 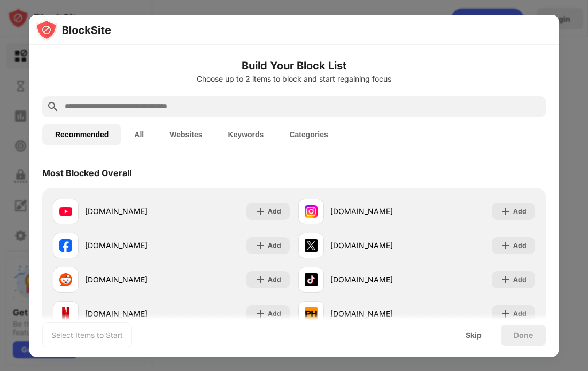 What do you see at coordinates (87, 335) in the screenshot?
I see `div: Select Items to Start` at bounding box center [87, 335].